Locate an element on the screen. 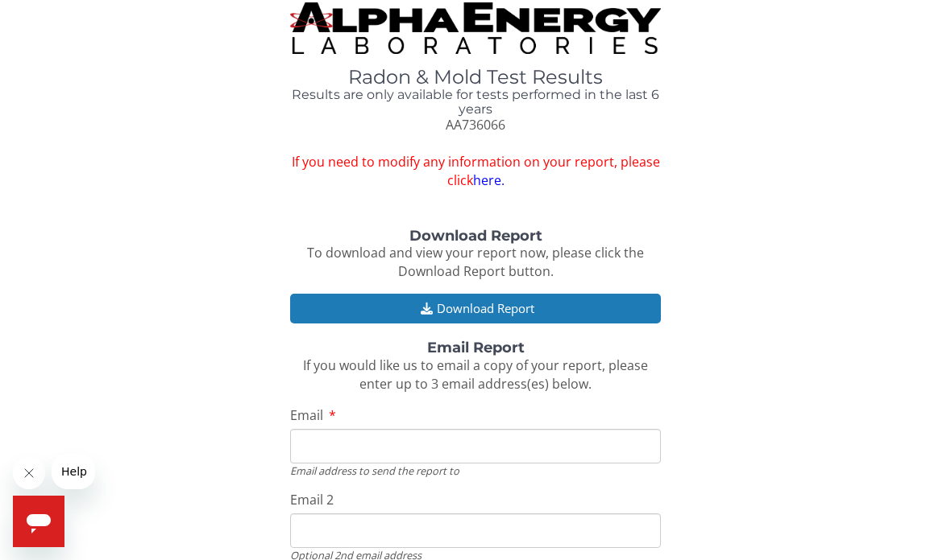 Image resolution: width=951 pixels, height=560 pixels. span: To download and view your report now, please click the Download Report button. is located at coordinates (475, 262).